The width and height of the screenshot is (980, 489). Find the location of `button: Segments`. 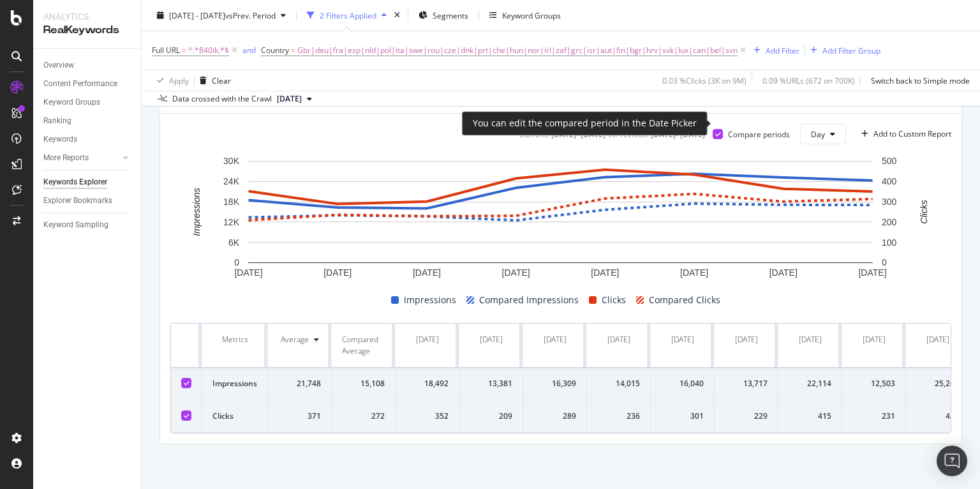

button: Segments is located at coordinates (444, 15).